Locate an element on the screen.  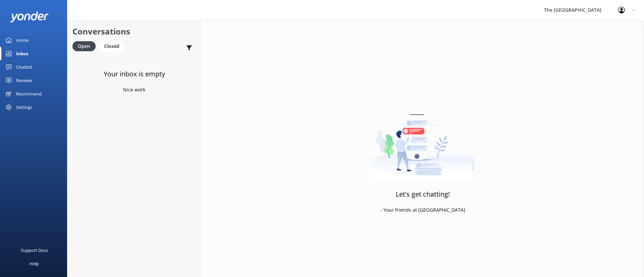
img: yonder-white-logo.png is located at coordinates (29, 17).